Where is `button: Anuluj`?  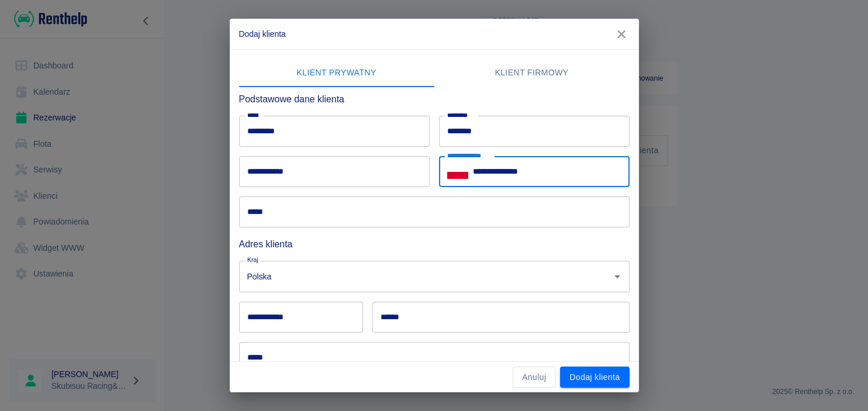 button: Anuluj is located at coordinates (534, 377).